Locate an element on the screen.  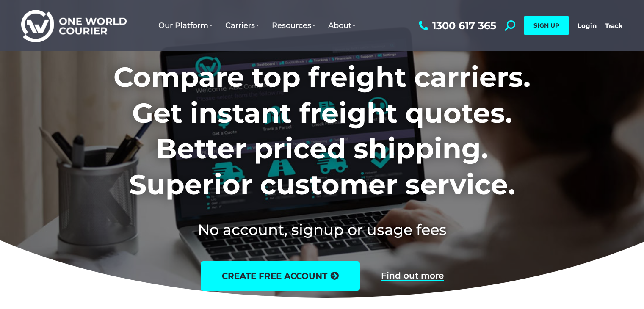
a: 1300 617 365 is located at coordinates (456, 25).